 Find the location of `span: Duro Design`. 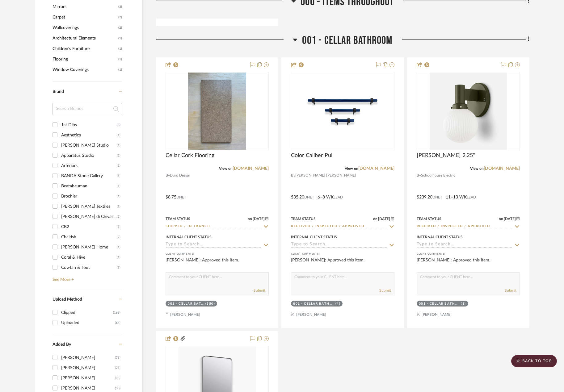

span: Duro Design is located at coordinates (180, 175).